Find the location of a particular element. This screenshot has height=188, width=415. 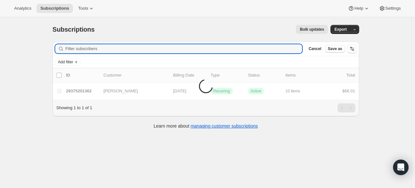

span: Tools is located at coordinates (83, 8).